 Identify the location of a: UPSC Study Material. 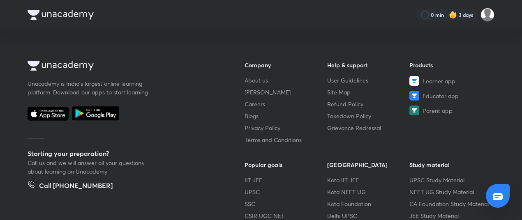
(451, 180).